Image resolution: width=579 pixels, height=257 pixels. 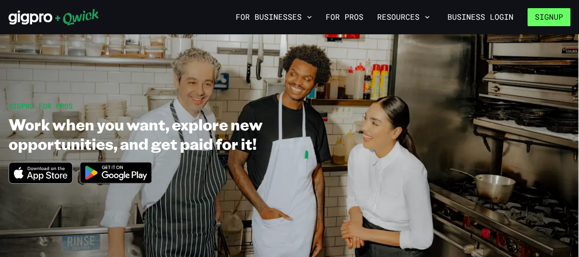 What do you see at coordinates (274, 17) in the screenshot?
I see `button: For Businesses` at bounding box center [274, 17].